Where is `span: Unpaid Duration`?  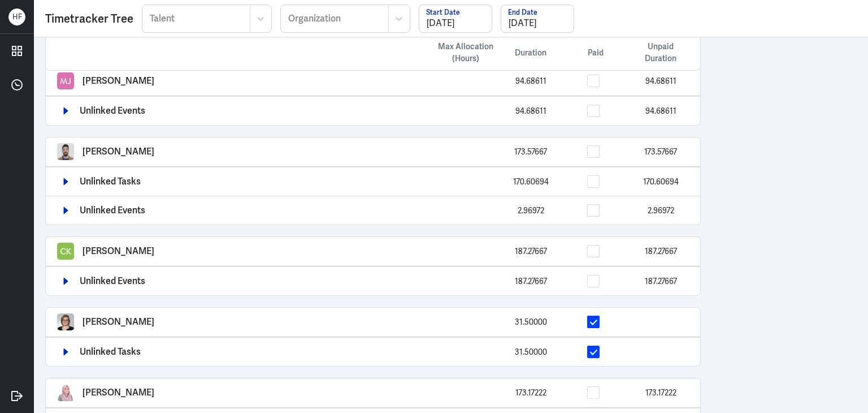
span: Unpaid Duration is located at coordinates (661, 53).